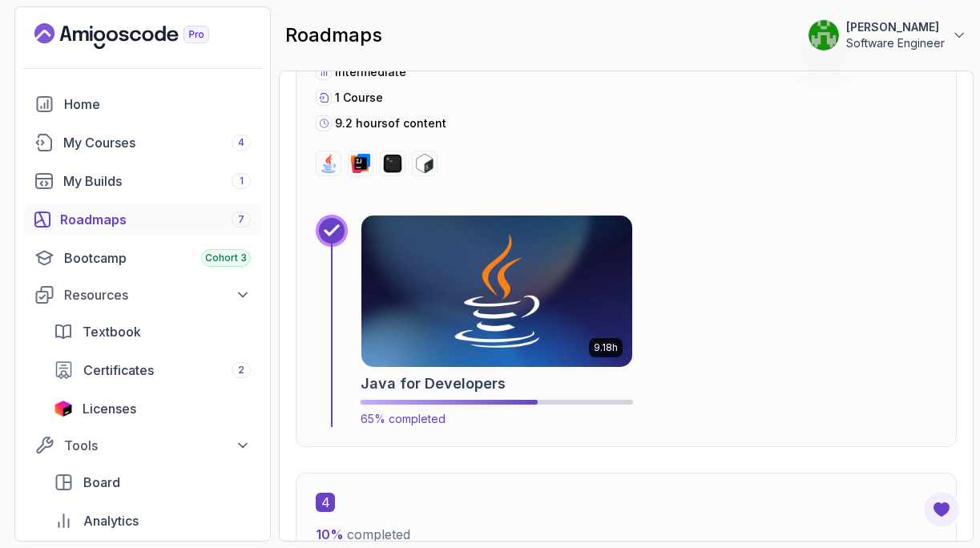 The height and width of the screenshot is (548, 980). Describe the element at coordinates (360, 164) in the screenshot. I see `img: intellij logo` at that location.